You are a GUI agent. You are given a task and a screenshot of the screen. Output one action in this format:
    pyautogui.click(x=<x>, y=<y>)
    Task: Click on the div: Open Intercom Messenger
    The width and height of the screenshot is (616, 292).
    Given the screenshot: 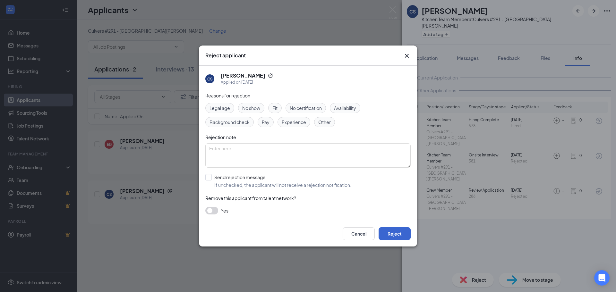 What is the action you would take?
    pyautogui.click(x=601, y=278)
    